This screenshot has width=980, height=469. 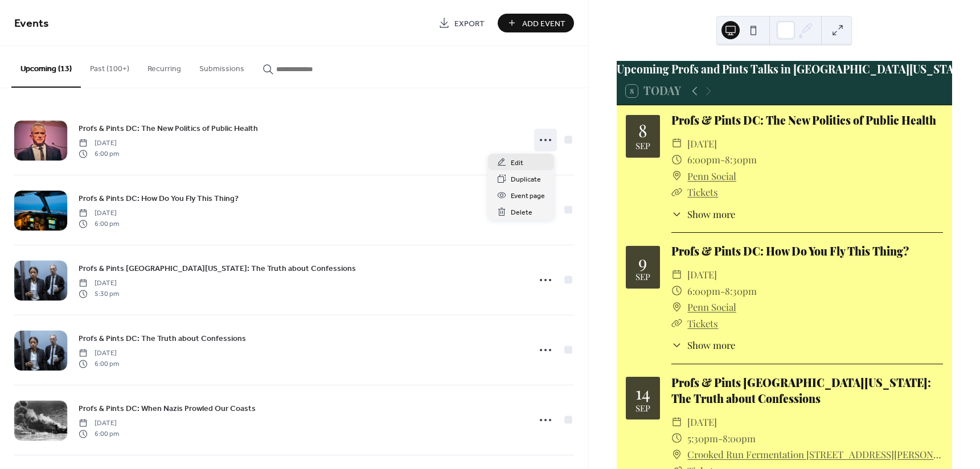 What do you see at coordinates (46, 66) in the screenshot?
I see `button: Upcoming (13)` at bounding box center [46, 66].